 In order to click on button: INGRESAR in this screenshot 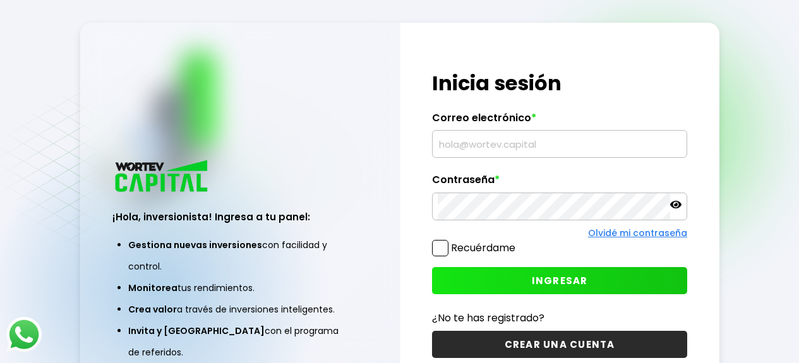, I will do `click(560, 281)`.